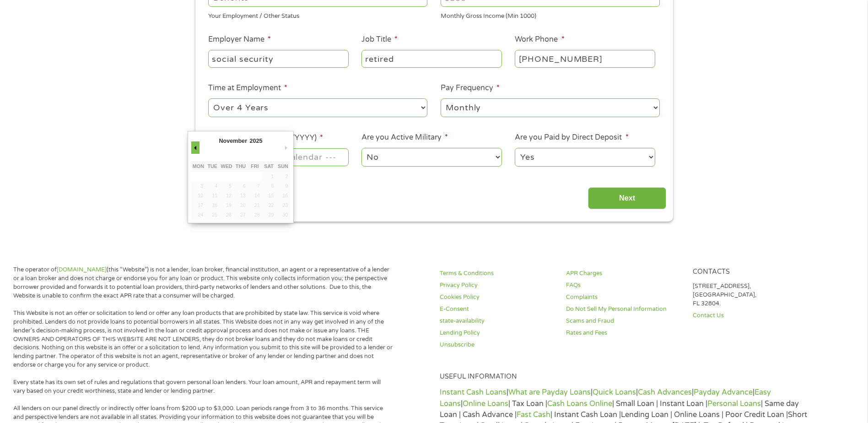 The width and height of the screenshot is (868, 423). Describe the element at coordinates (195, 147) in the screenshot. I see `button: Previous Month` at that location.